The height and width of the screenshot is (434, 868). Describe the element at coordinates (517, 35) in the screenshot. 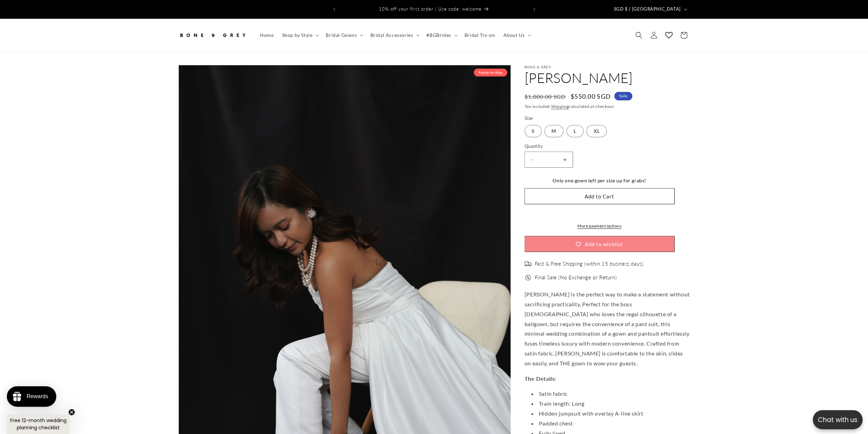

I see `summary: About Us` at that location.